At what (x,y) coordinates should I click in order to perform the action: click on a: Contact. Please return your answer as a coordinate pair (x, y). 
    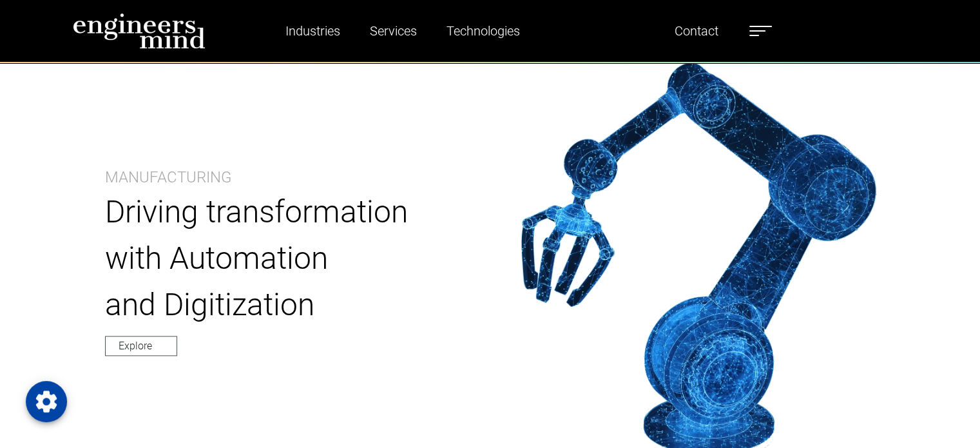
    Looking at the image, I should click on (696, 31).